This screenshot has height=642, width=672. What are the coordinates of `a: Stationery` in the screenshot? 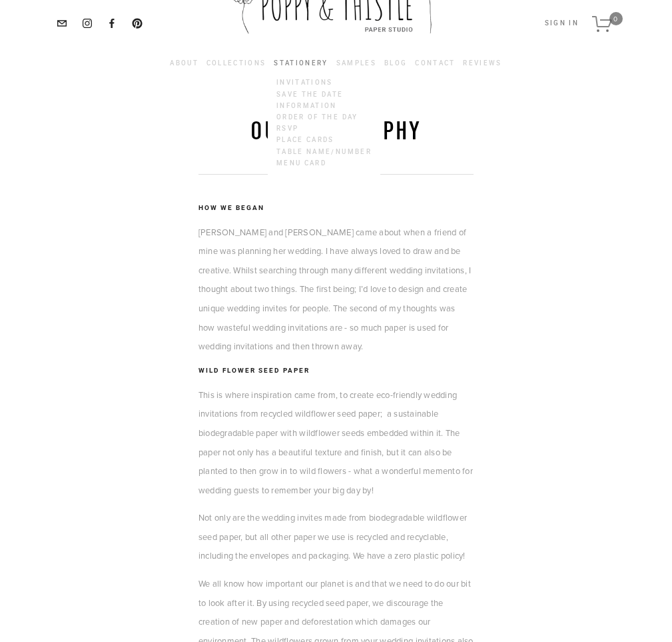 It's located at (301, 62).